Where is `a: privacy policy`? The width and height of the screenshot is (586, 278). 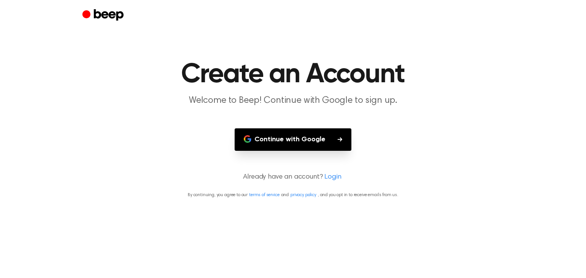
a: privacy policy is located at coordinates (303, 195).